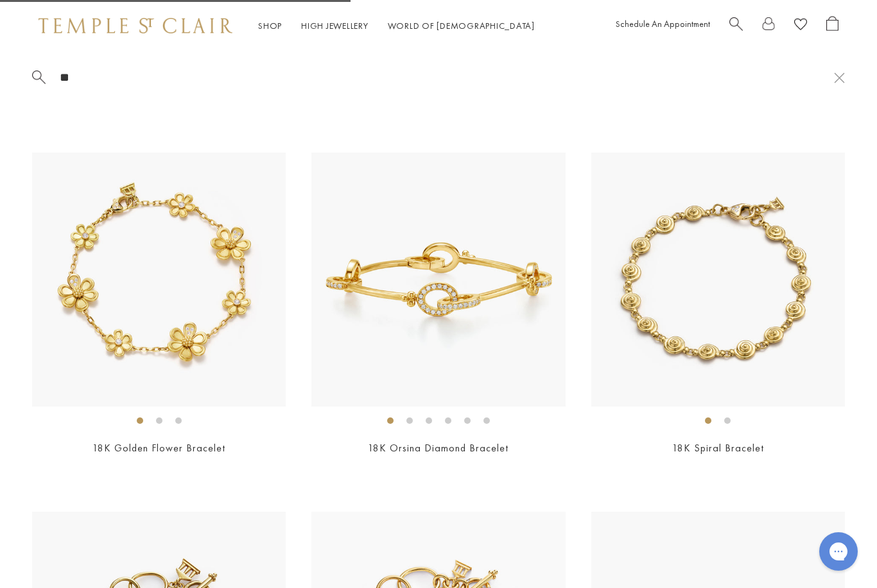  I want to click on img: 18K Orsina Diamond Bracelet, so click(438, 279).